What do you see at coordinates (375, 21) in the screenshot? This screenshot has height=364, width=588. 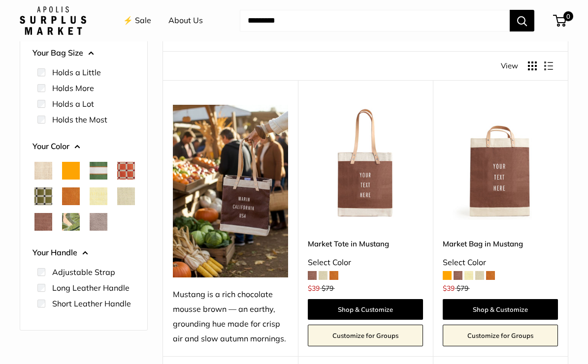 I see `input: Search...` at bounding box center [375, 21].